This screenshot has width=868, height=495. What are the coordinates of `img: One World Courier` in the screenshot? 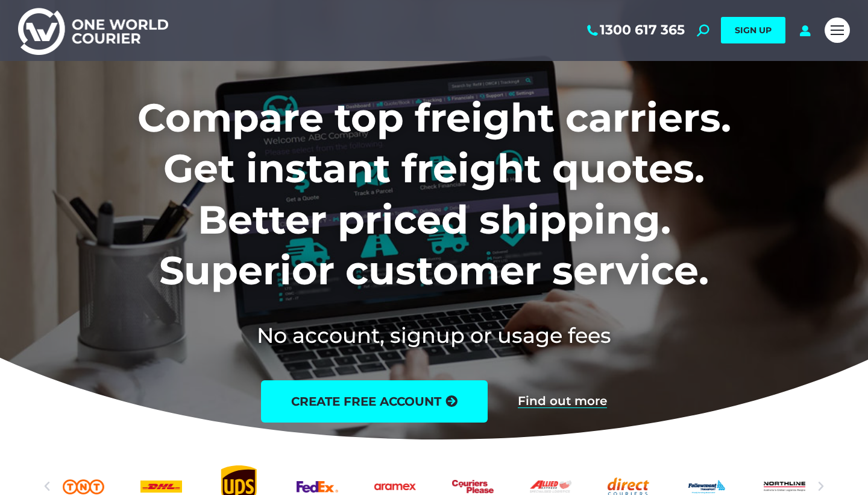 It's located at (93, 30).